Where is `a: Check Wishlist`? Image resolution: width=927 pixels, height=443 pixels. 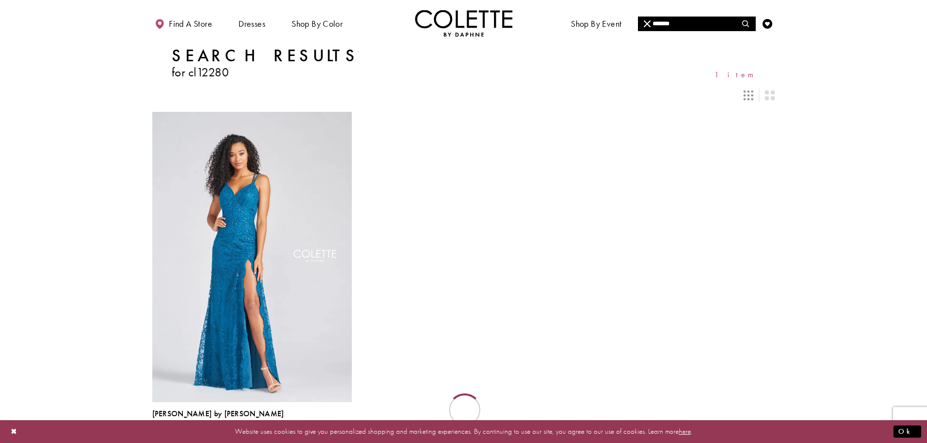
a: Check Wishlist is located at coordinates (767, 23).